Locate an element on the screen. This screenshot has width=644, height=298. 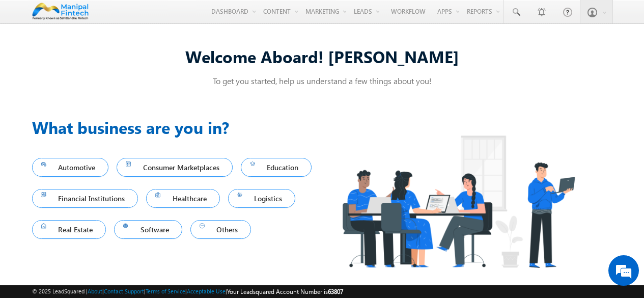
span: Others is located at coordinates (221, 229).